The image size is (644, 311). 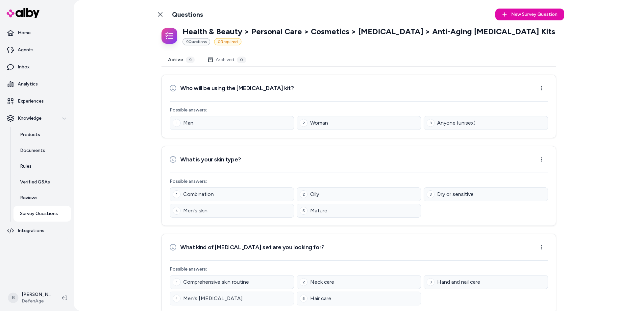 What do you see at coordinates (42, 151) in the screenshot?
I see `a: Documents` at bounding box center [42, 151].